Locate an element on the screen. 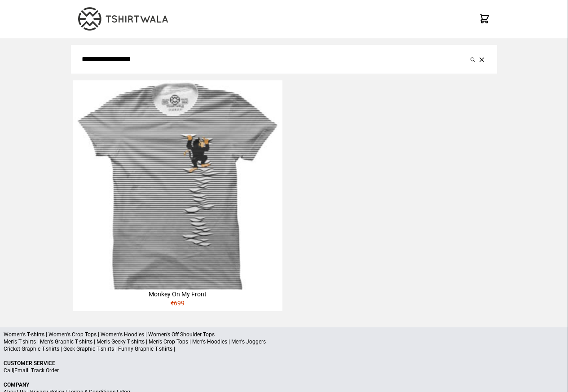 The height and width of the screenshot is (392, 568). a: Monkey On My Front₹699 is located at coordinates (177, 196).